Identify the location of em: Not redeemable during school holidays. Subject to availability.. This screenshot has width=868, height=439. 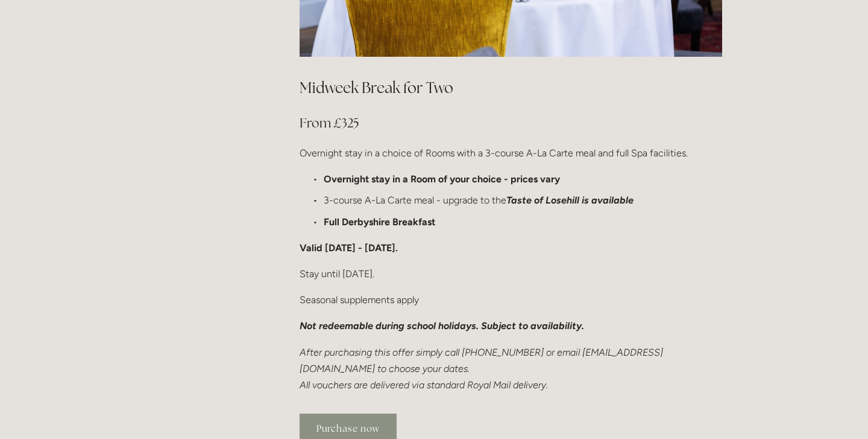
(442, 325).